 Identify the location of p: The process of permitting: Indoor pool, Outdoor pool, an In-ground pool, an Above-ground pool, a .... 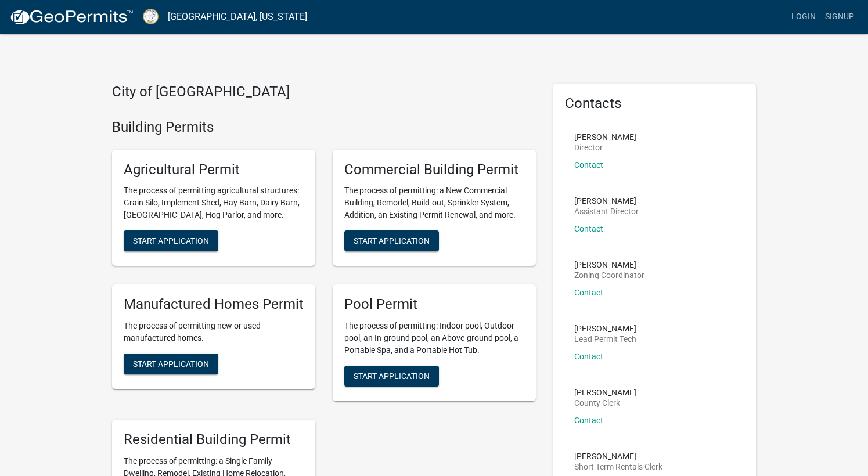
(434, 338).